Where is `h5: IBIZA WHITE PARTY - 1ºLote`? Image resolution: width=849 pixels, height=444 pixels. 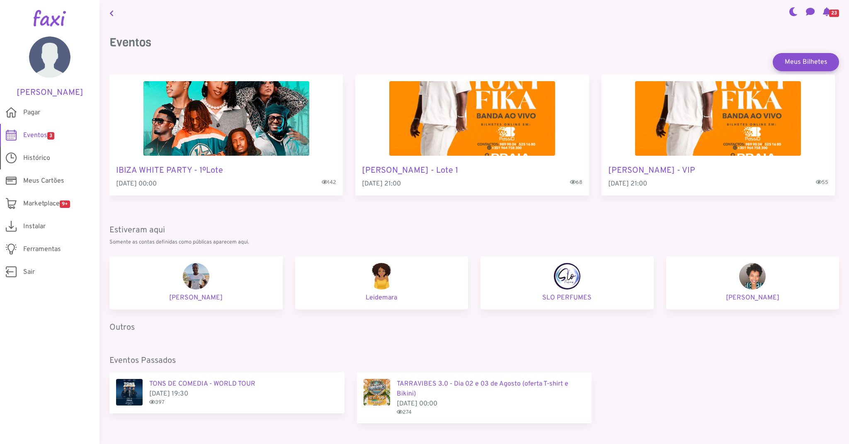
h5: IBIZA WHITE PARTY - 1ºLote is located at coordinates (226, 171).